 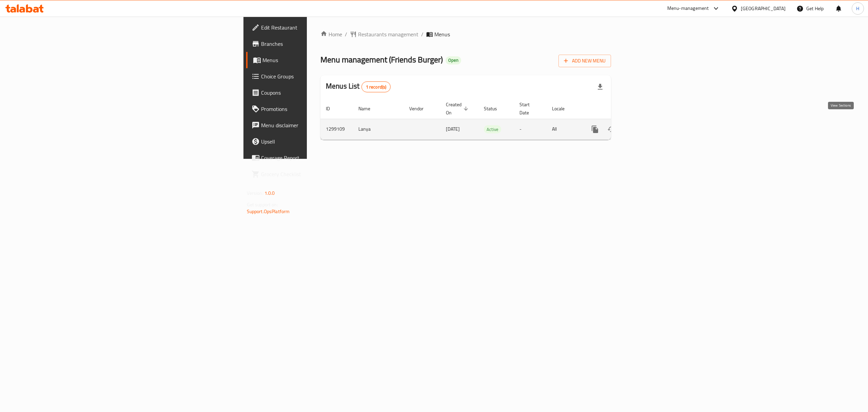 I want to click on span: Active, so click(x=492, y=129).